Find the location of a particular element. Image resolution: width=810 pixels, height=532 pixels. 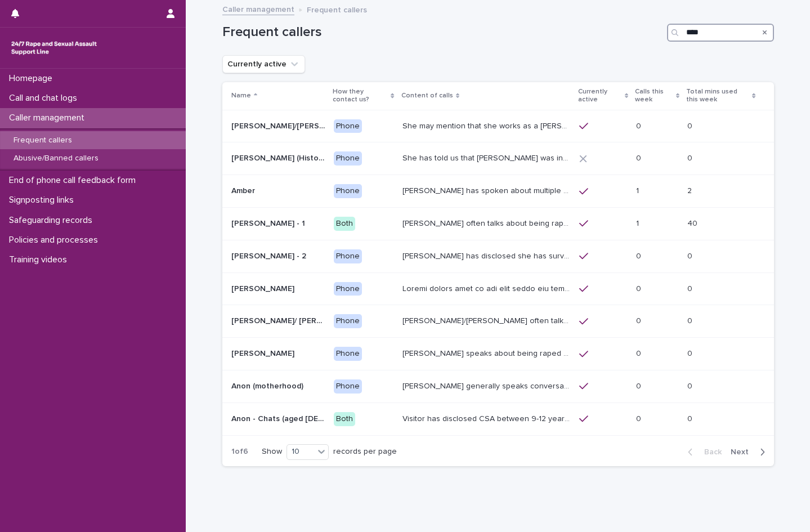

p: Training videos is located at coordinates (40, 259).